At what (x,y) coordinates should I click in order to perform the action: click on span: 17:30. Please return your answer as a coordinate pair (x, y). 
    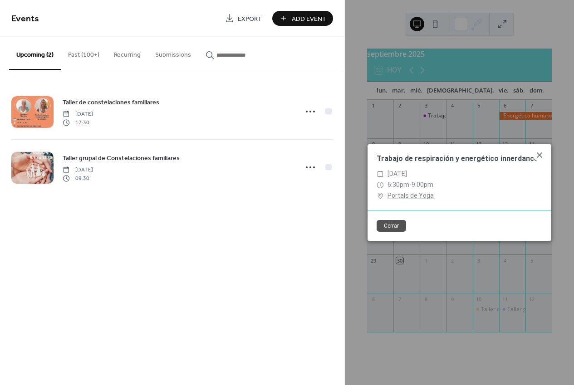
    Looking at the image, I should click on (78, 122).